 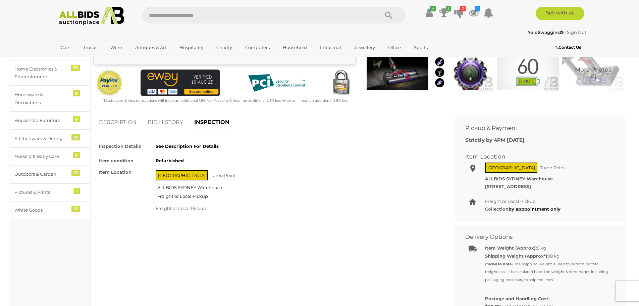 I want to click on a: Industrial, so click(x=331, y=47).